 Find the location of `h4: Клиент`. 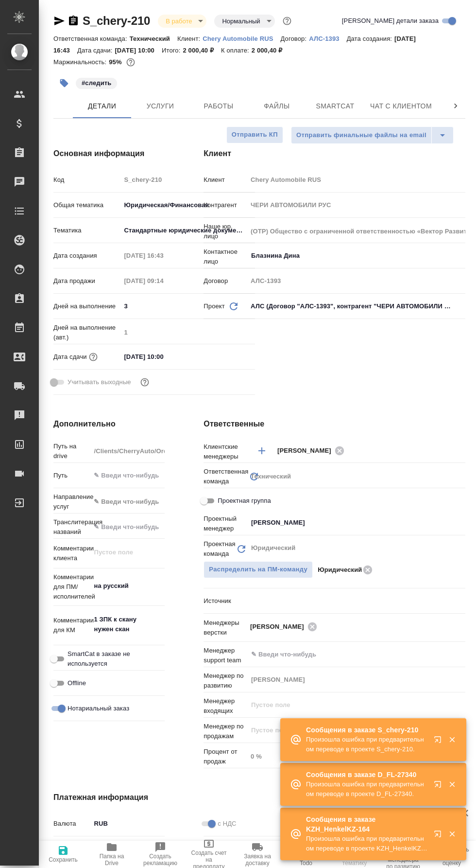

h4: Клиент is located at coordinates (334, 154).